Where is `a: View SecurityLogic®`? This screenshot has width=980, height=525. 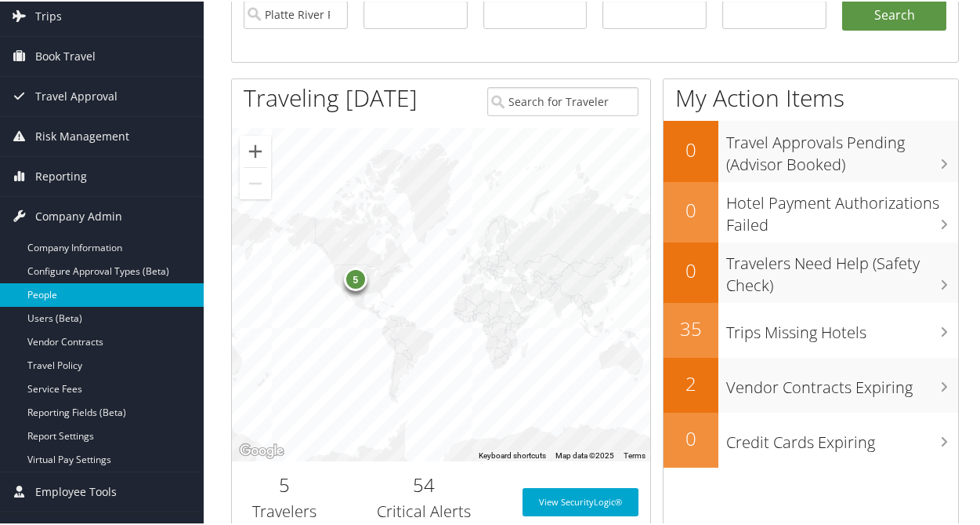 a: View SecurityLogic® is located at coordinates (581, 500).